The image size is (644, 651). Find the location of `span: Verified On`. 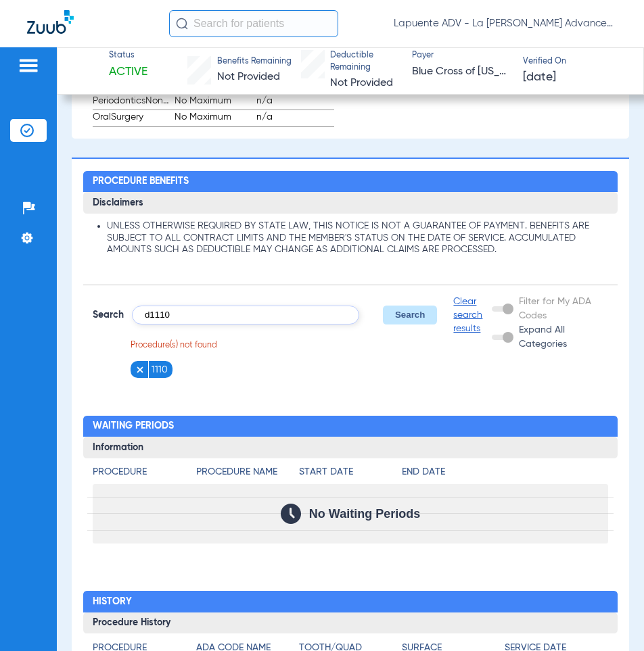

span: Verified On is located at coordinates (572, 62).